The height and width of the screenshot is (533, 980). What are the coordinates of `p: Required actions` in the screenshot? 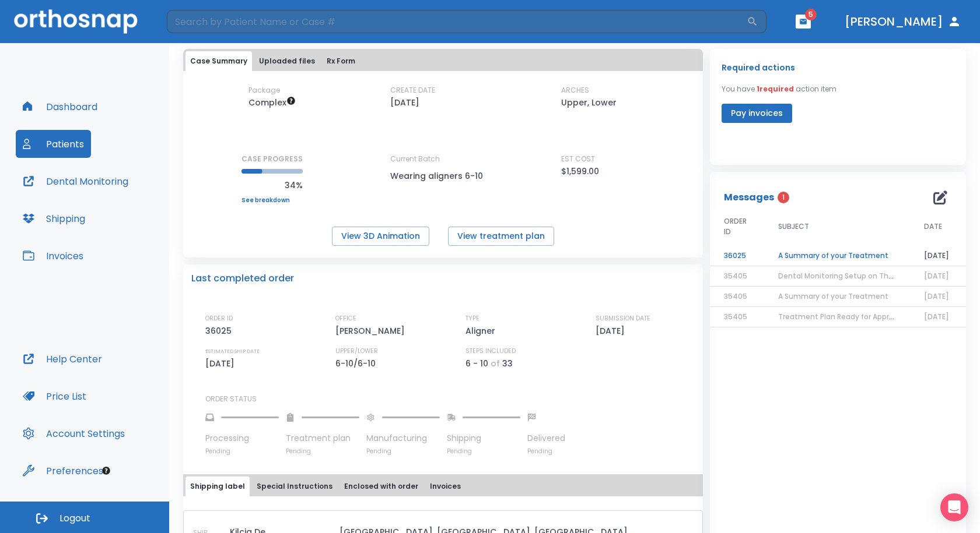 It's located at (758, 67).